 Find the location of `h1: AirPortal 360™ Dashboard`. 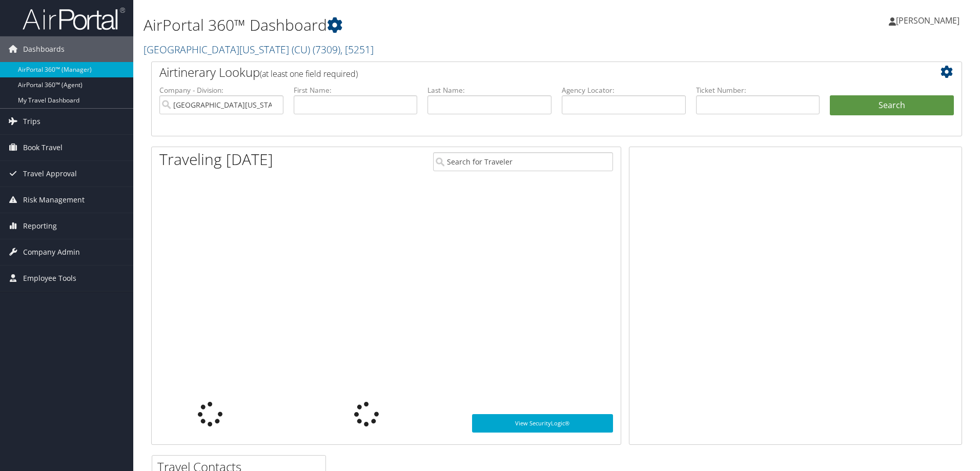

h1: AirPortal 360™ Dashboard is located at coordinates (419, 25).